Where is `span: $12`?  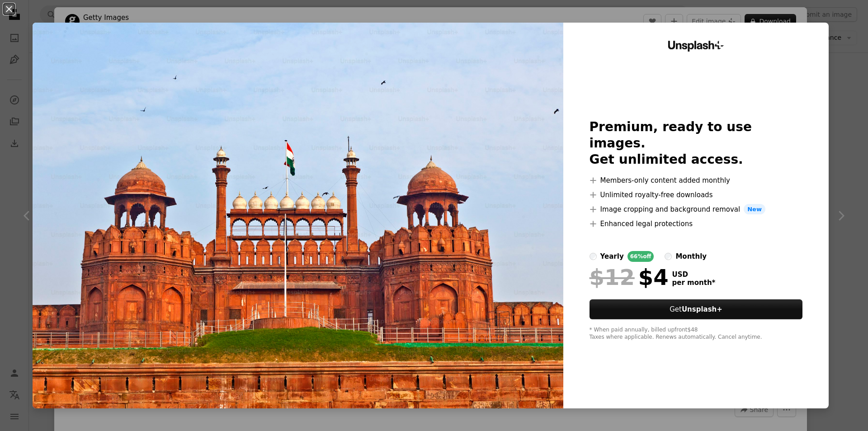 span: $12 is located at coordinates (612, 277).